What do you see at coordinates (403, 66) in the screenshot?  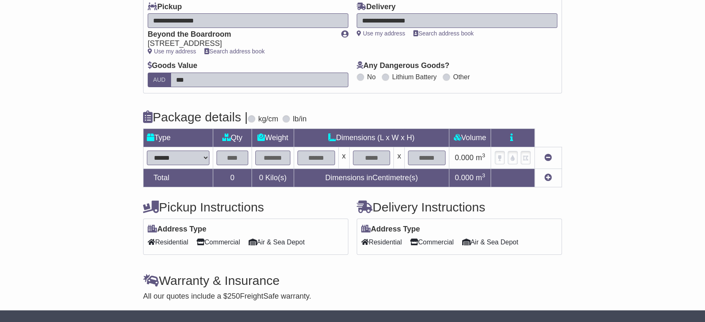 I see `label: Any Dangerous Goods?` at bounding box center [403, 66].